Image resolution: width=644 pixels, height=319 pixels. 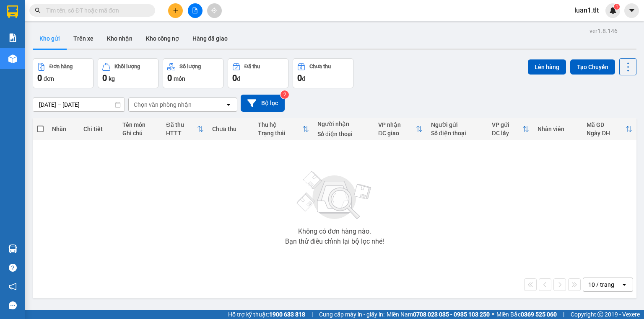 I want to click on span: notification, so click(x=13, y=286).